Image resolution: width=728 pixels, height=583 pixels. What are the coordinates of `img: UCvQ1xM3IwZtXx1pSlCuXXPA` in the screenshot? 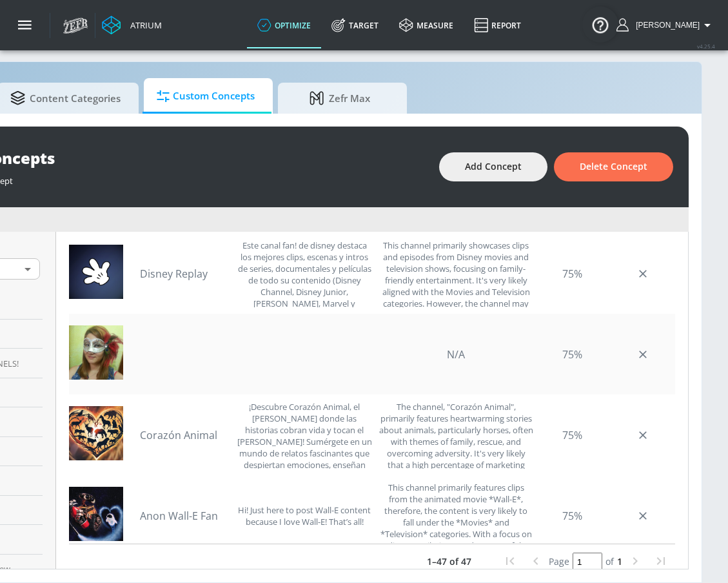 It's located at (96, 353).